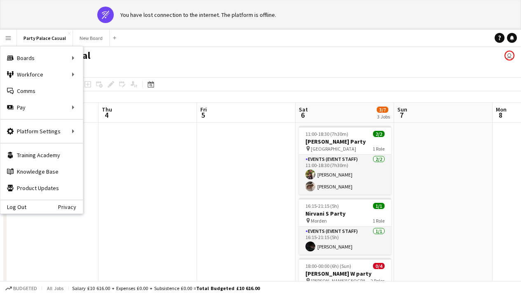 This screenshot has width=521, height=295. Describe the element at coordinates (509, 56) in the screenshot. I see `app-user-avatar: Nicole Nkansah` at that location.